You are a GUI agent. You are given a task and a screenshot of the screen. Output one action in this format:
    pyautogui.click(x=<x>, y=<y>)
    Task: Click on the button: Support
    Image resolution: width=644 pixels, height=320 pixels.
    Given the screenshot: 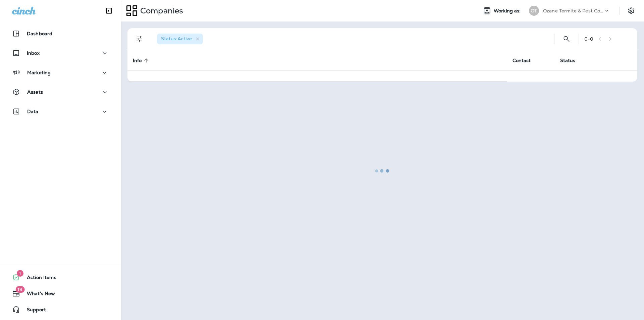 What is the action you would take?
    pyautogui.click(x=61, y=310)
    